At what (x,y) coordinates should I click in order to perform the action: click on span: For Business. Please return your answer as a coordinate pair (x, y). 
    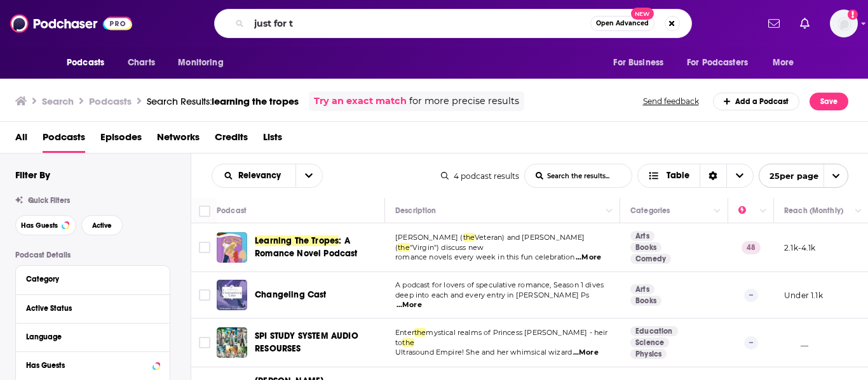
    Looking at the image, I should click on (638, 62).